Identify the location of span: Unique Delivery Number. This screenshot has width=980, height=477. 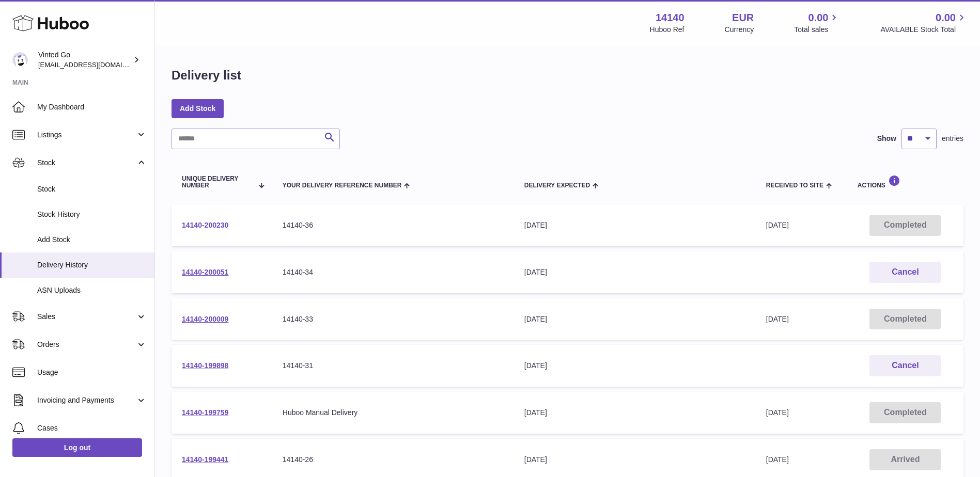
(217, 182).